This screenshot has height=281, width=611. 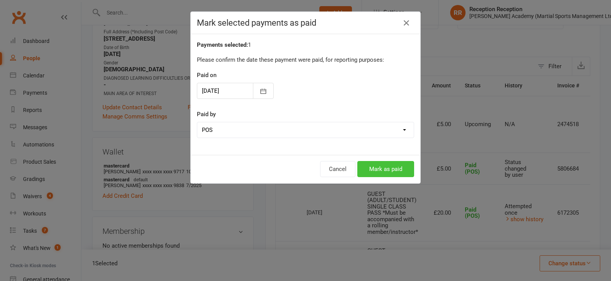 What do you see at coordinates (206, 75) in the screenshot?
I see `label: Paid on` at bounding box center [206, 75].